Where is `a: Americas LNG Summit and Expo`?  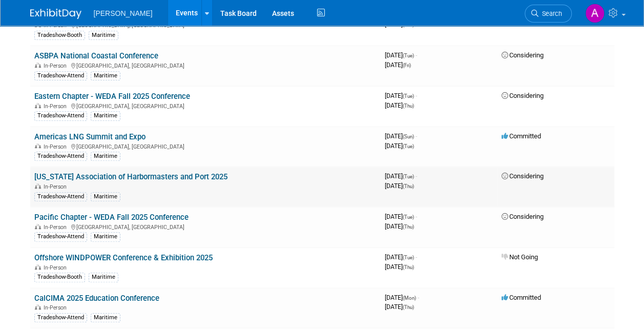 a: Americas LNG Summit and Expo is located at coordinates (90, 137).